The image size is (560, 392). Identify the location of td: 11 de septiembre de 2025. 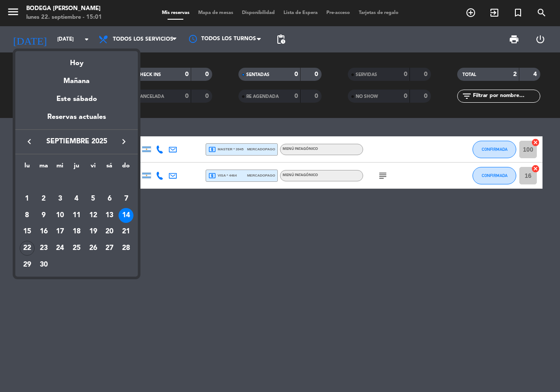
(76, 216).